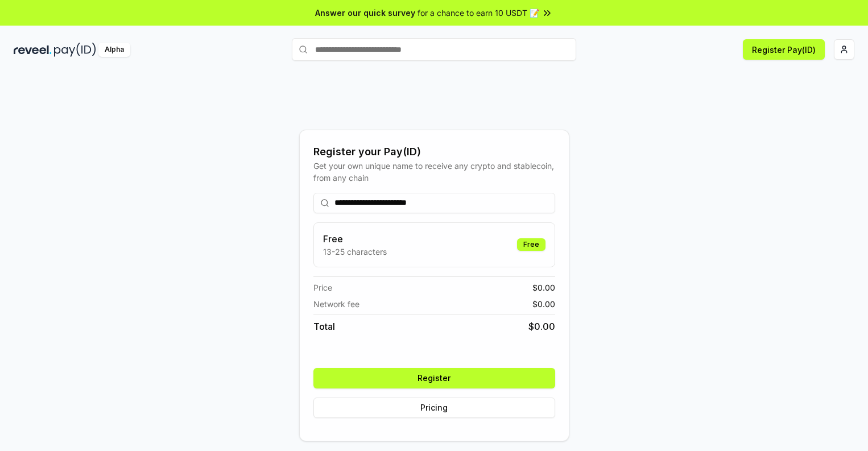  Describe the element at coordinates (532, 244) in the screenshot. I see `div: Free` at that location.